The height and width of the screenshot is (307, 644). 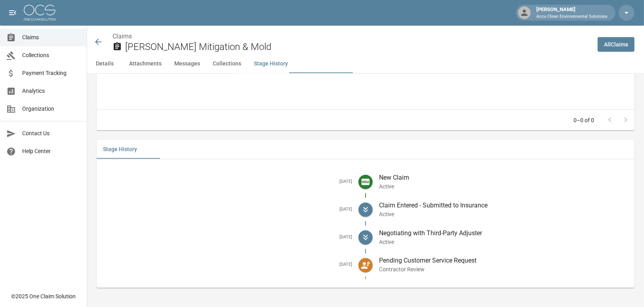 What do you see at coordinates (40, 13) in the screenshot?
I see `img: ocs-logo-white-transparent.png` at bounding box center [40, 13].